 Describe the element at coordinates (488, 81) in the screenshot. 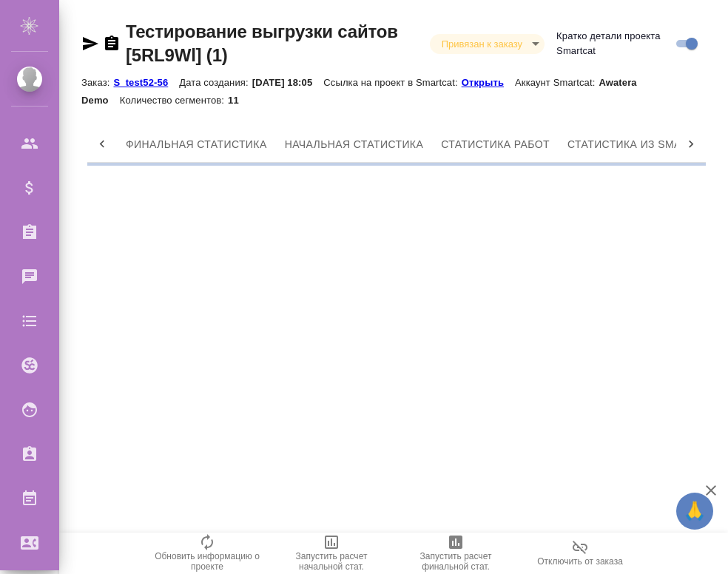

I see `a: Открыть` at that location.